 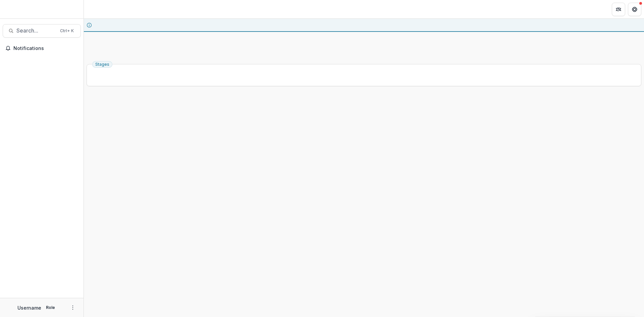 What do you see at coordinates (619, 10) in the screenshot?
I see `button: Partners` at bounding box center [619, 10].